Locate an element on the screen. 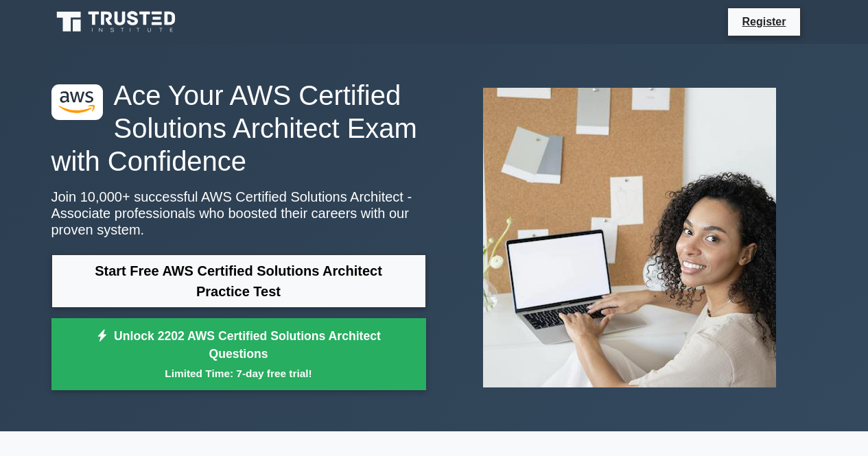 The height and width of the screenshot is (456, 868). p: Join 10,000+ successful AWS Certified Solutions Architect - Associate professionals who boosted t... is located at coordinates (238, 214).